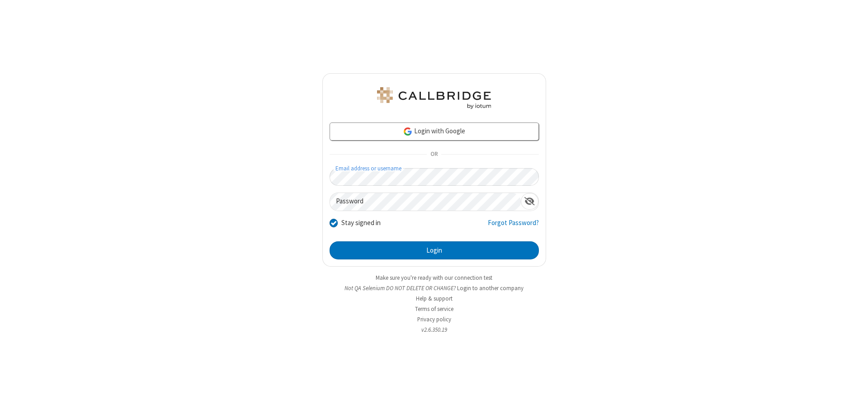  I want to click on a: Help & support, so click(434, 298).